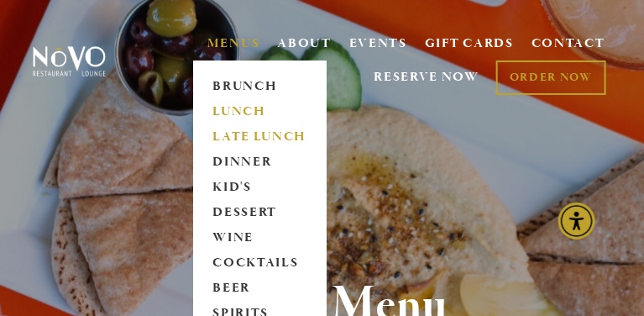 The image size is (644, 316). I want to click on a: ORDER NOW, so click(550, 77).